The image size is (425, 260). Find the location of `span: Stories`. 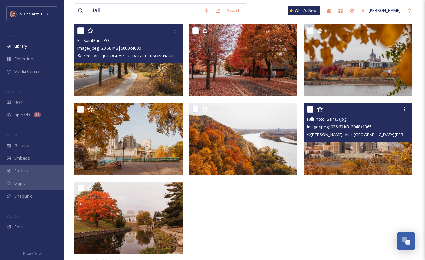

span: Stories is located at coordinates (21, 171).